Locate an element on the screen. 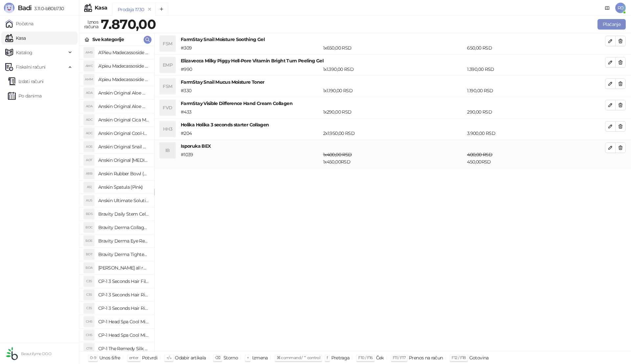 The image size is (631, 364). div: # 330 is located at coordinates (251, 91).